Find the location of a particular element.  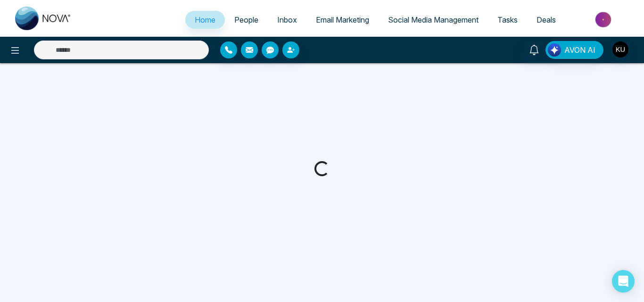

span: Email Marketing is located at coordinates (342, 20).